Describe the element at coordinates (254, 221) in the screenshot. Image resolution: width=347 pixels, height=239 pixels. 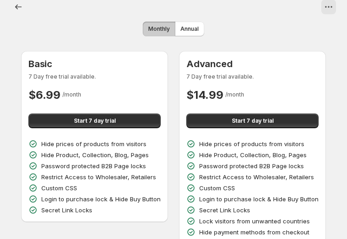
I see `p: Lock visitors from unwanted countries` at that location.